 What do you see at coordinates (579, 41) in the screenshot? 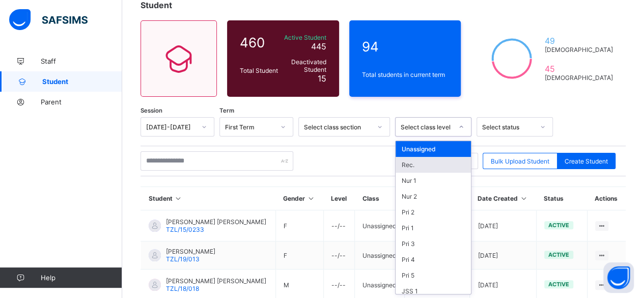
I see `span: 49` at bounding box center [579, 41].